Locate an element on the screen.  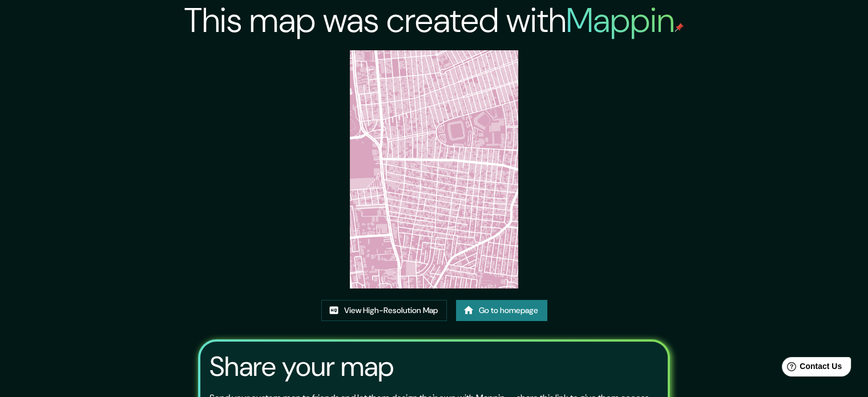
h3: Share your map is located at coordinates (301, 367).